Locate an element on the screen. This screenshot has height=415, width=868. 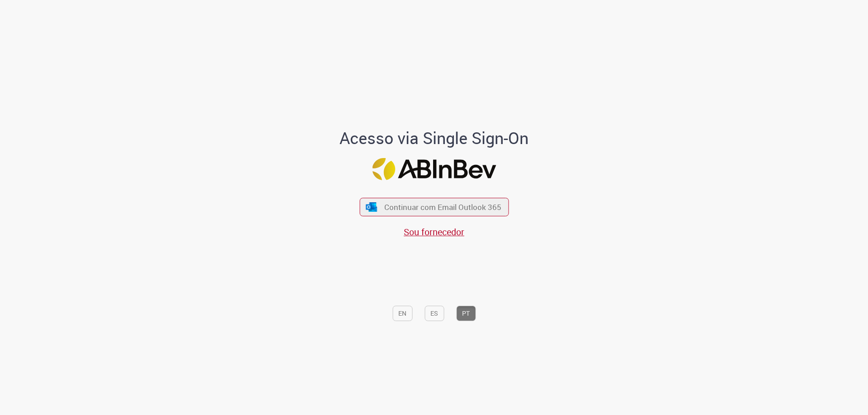
button: EN is located at coordinates (402, 313).